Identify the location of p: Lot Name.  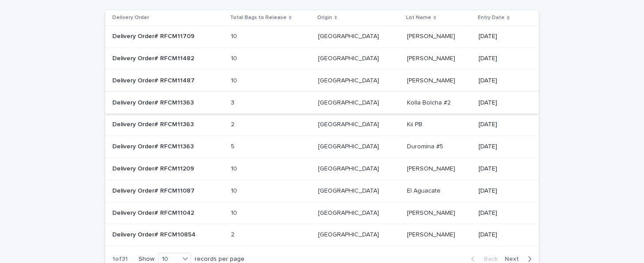
(418, 17).